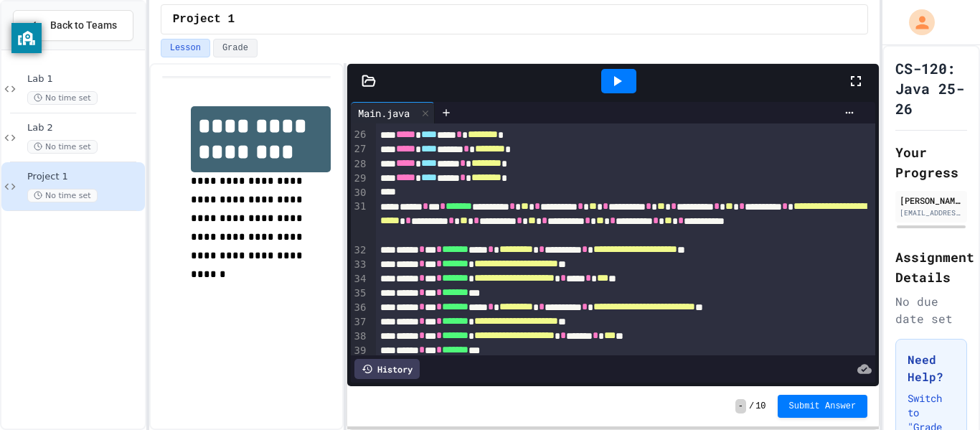 The height and width of the screenshot is (430, 980). Describe the element at coordinates (931, 88) in the screenshot. I see `h1: CS-120: Java 25-26` at that location.